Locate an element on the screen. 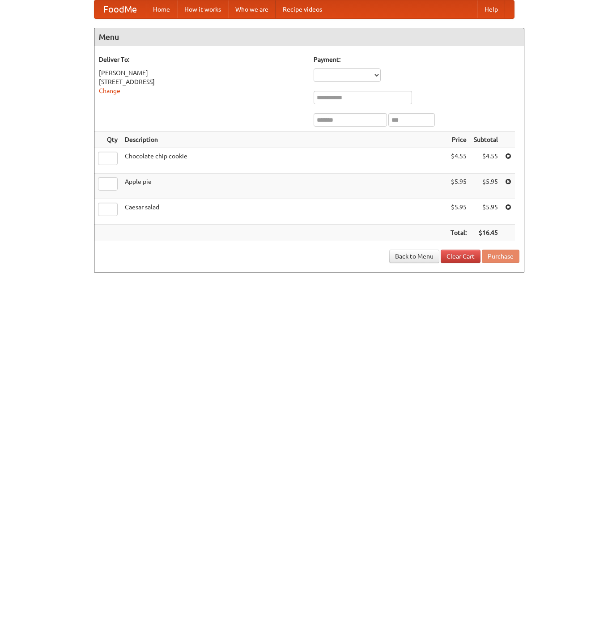  h4: Menu is located at coordinates (309, 37).